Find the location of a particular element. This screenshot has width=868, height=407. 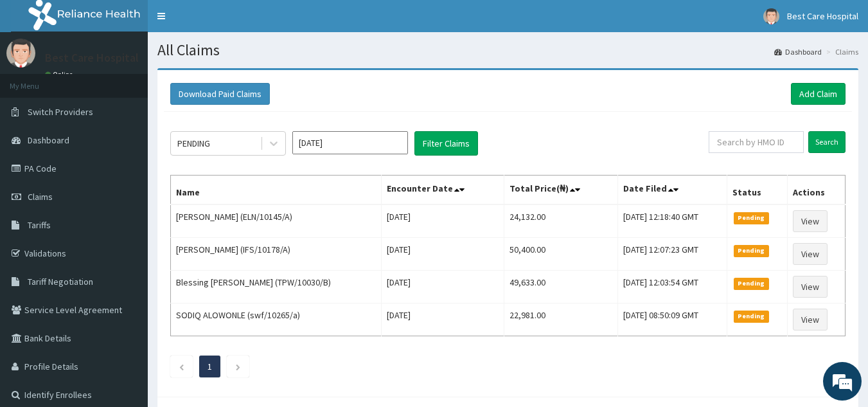

td: SODIQ ALOWONLE (swf/10265/a) is located at coordinates (277, 320).